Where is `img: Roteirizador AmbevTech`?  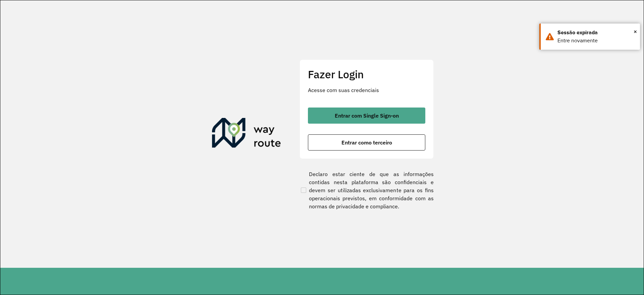 img: Roteirizador AmbevTech is located at coordinates (247, 134).